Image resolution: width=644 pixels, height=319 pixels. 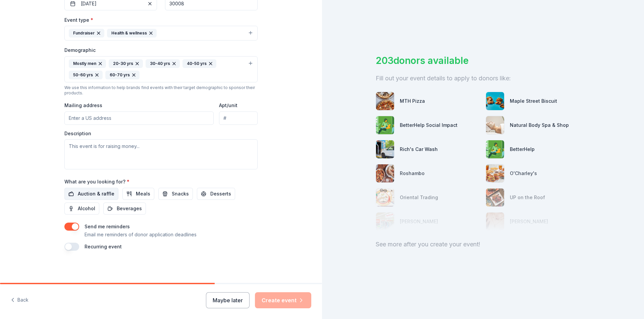 I want to click on img: photo for BetterHelp, so click(x=495, y=149).